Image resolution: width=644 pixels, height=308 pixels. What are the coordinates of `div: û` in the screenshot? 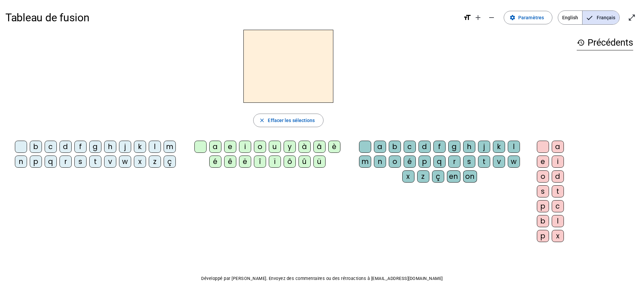 It's located at (304, 162).